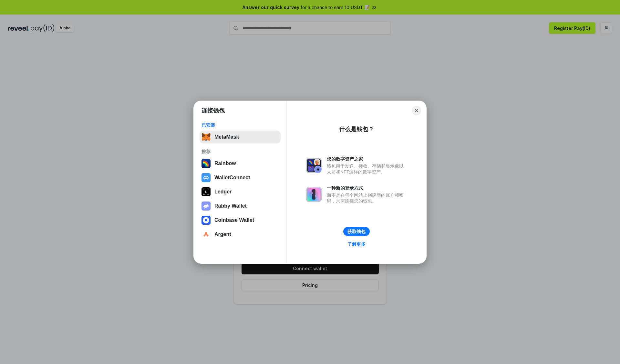  Describe the element at coordinates (240, 192) in the screenshot. I see `button: Ledger` at that location.